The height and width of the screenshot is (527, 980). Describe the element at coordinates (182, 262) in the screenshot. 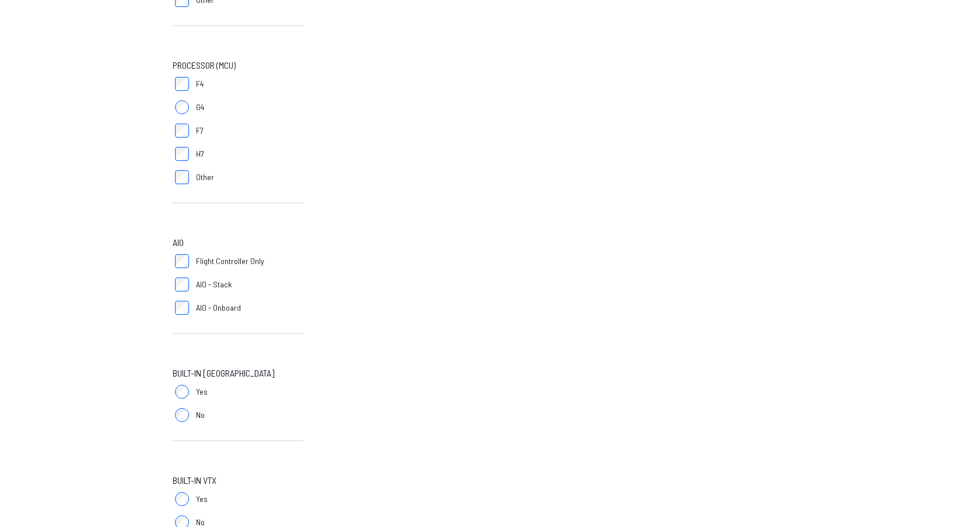

I see `input: Flight Controller Only` at that location.